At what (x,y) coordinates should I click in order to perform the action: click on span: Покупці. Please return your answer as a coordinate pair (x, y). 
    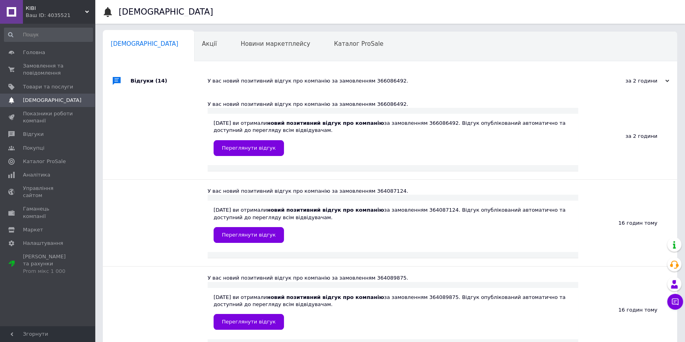
    Looking at the image, I should click on (34, 148).